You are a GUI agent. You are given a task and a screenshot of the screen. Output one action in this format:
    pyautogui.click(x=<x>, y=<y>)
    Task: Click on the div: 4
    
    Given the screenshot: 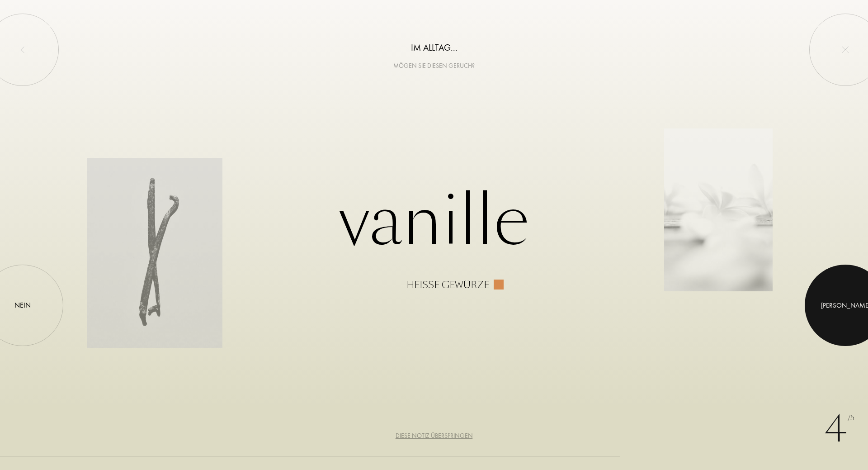 What is the action you would take?
    pyautogui.click(x=839, y=429)
    